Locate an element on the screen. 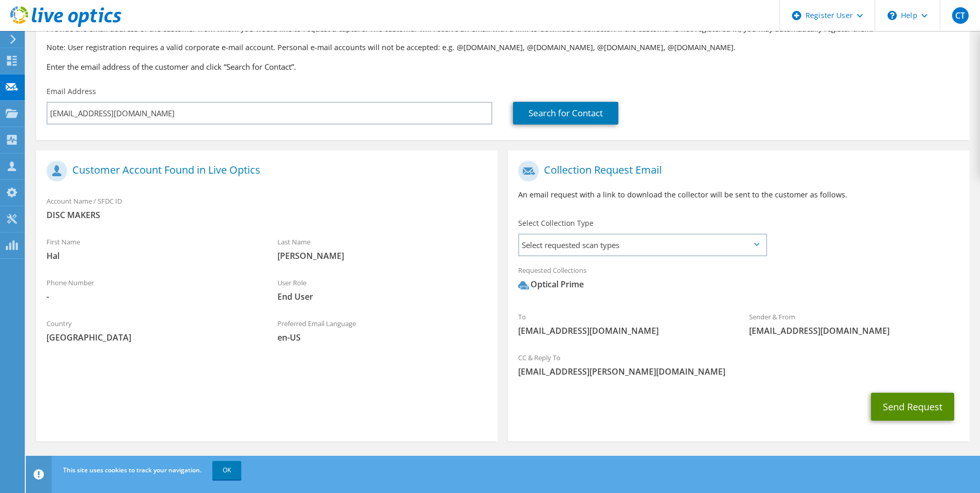 The height and width of the screenshot is (493, 980). div: To is located at coordinates (623, 323).